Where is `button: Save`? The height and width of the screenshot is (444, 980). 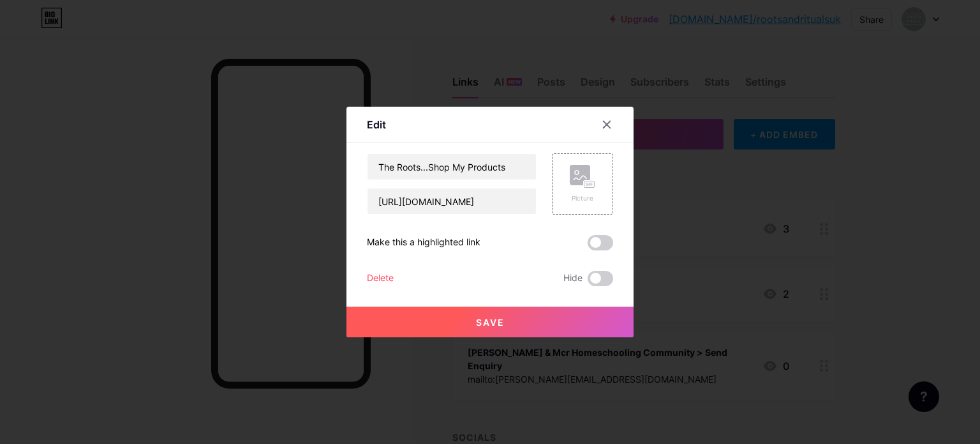 button: Save is located at coordinates (490, 322).